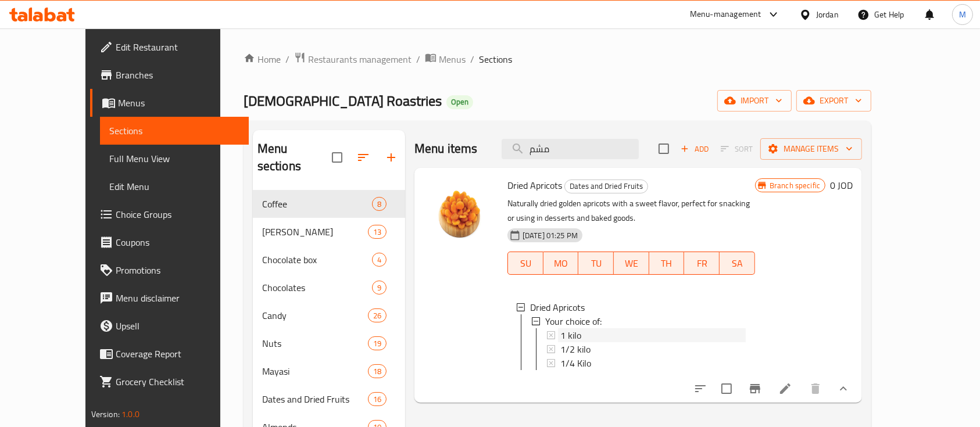 Image resolution: width=980 pixels, height=427 pixels. Describe the element at coordinates (575, 363) in the screenshot. I see `span: 1/4 Kilo` at that location.